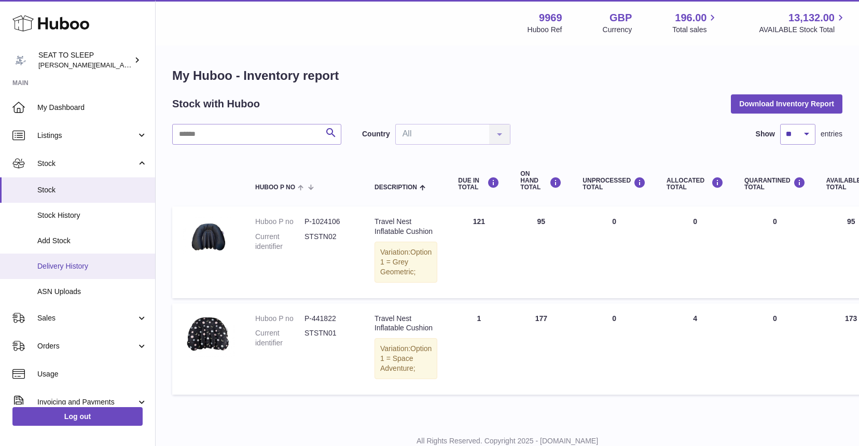 This screenshot has height=446, width=859. I want to click on div: Currency, so click(617, 30).